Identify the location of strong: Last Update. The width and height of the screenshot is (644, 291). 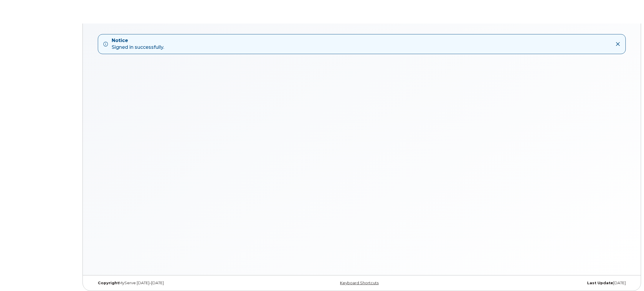
(600, 283).